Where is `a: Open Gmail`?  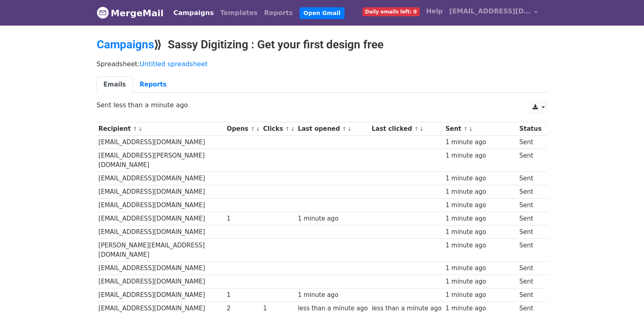
a: Open Gmail is located at coordinates (322, 13).